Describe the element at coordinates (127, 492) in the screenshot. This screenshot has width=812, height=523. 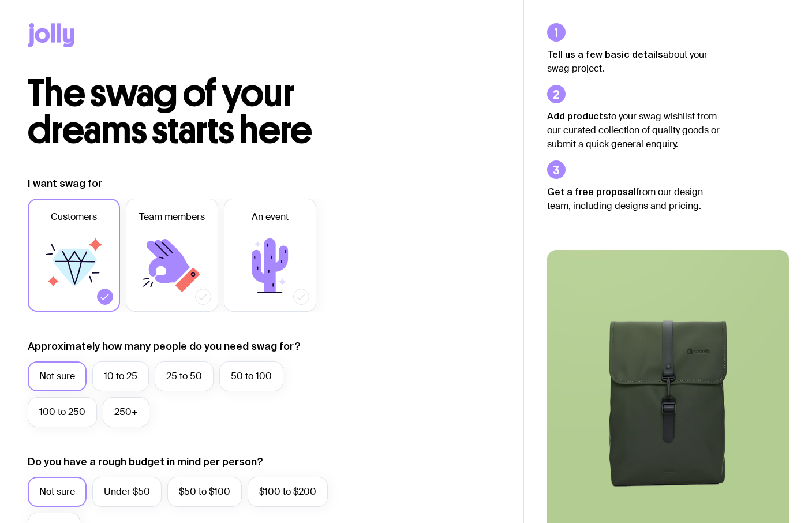
I see `label: Under $50` at that location.